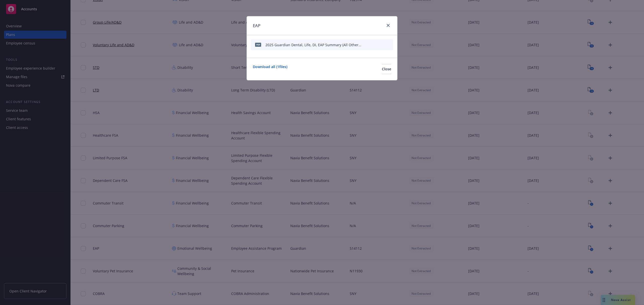  I want to click on a: Download all ( 1 files), so click(270, 69).